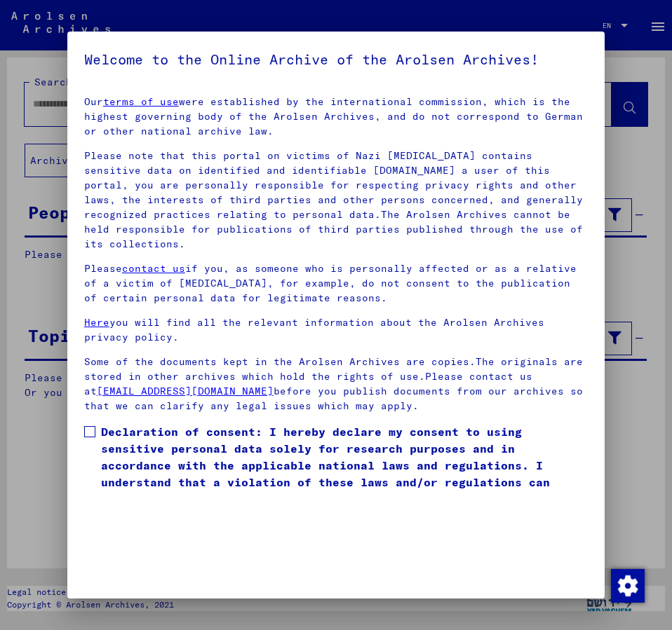  Describe the element at coordinates (336, 283) in the screenshot. I see `p: Please if you, as someone who is personally affected or as a relative of a victim of [MEDICAL_DAT...` at that location.